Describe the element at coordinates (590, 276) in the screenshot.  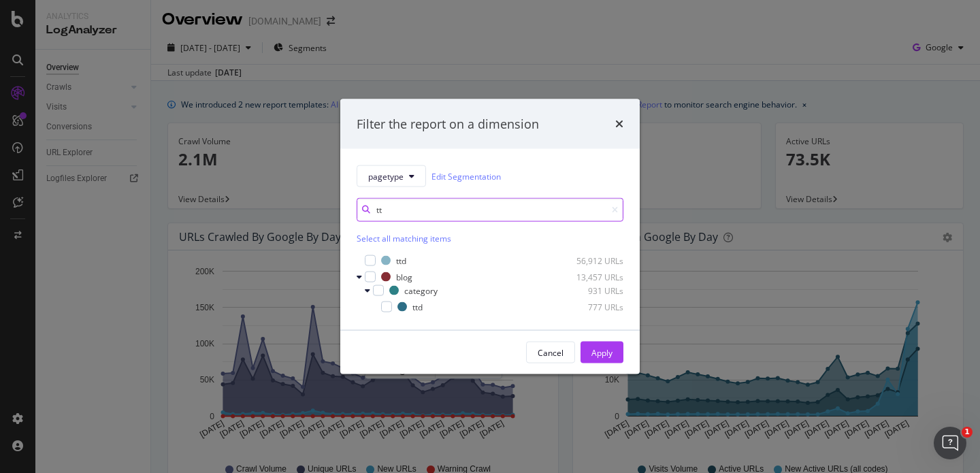
I see `div: 13,457 URLs` at that location.